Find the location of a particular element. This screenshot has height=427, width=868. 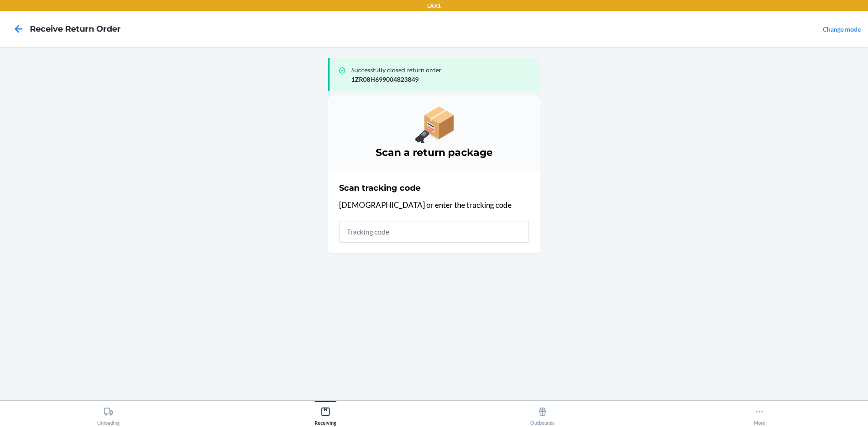

div: Receiving is located at coordinates (325, 415).